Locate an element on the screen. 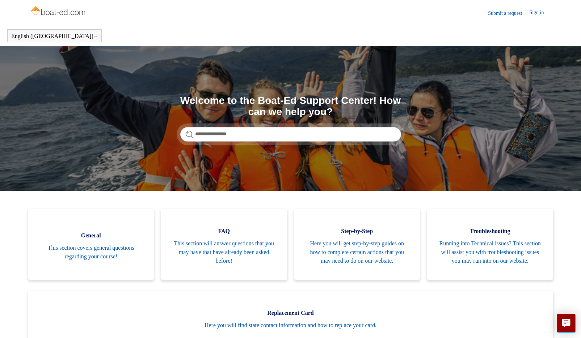  span: This section covers general questions regarding your course! is located at coordinates (91, 252).